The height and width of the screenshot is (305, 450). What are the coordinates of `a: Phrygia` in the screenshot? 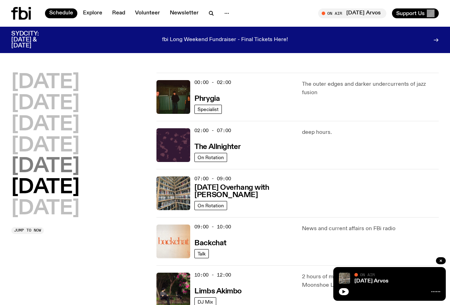 It's located at (207, 98).